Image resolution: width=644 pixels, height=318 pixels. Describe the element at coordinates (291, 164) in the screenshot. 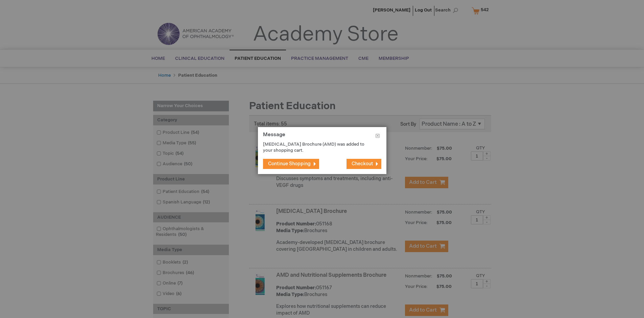

I see `button: Continue Shopping` at that location.